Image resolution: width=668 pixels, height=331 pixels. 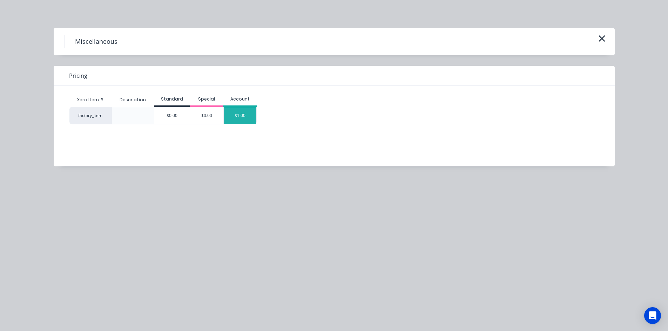 What do you see at coordinates (96, 42) in the screenshot?
I see `h4: Miscellaneous` at bounding box center [96, 42].